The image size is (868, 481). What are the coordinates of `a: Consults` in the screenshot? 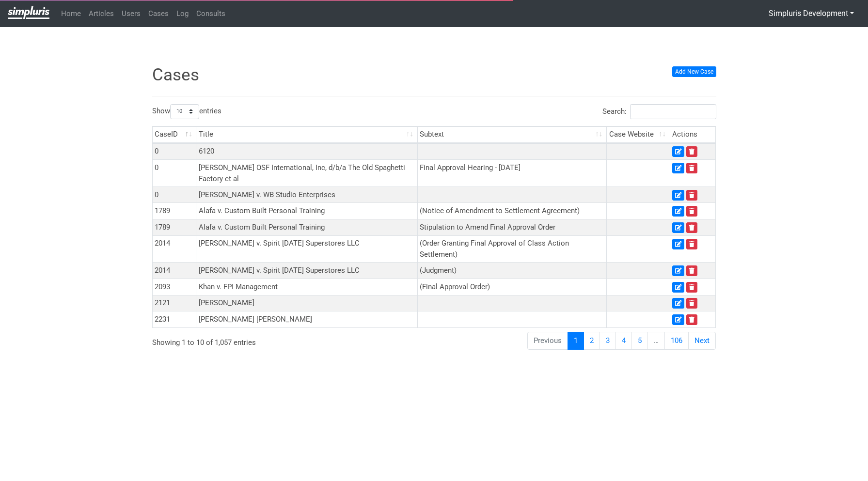 It's located at (211, 13).